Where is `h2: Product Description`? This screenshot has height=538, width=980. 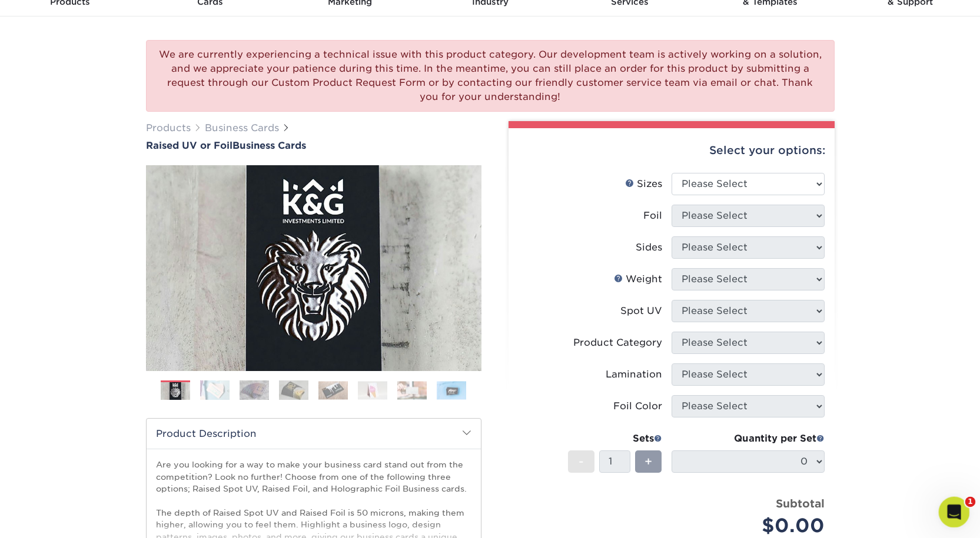
h2: Product Description is located at coordinates (314, 433).